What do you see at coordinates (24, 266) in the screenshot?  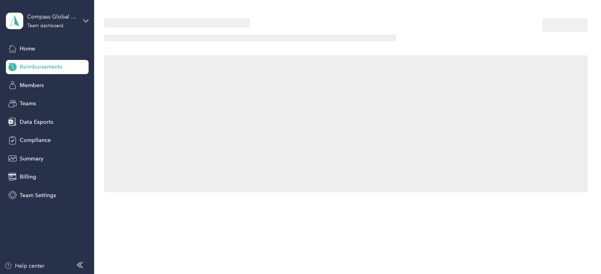 I see `button: Help center` at bounding box center [24, 266].